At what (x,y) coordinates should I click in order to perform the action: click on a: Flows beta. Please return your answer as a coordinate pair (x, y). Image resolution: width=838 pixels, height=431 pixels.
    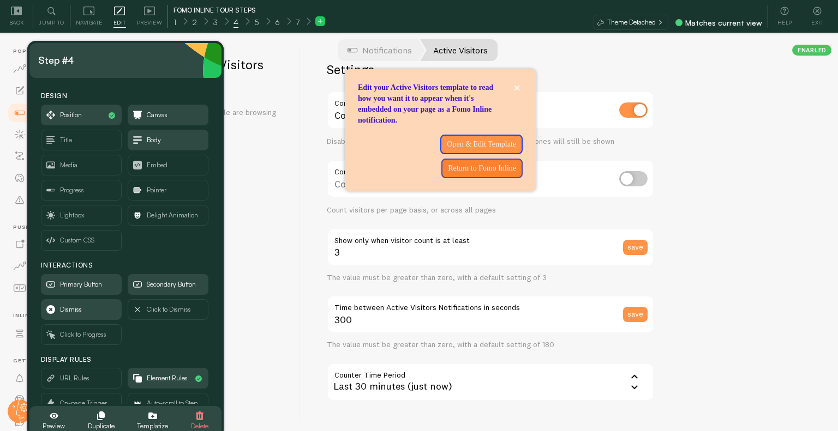
    Looking at the image, I should click on (63, 157).